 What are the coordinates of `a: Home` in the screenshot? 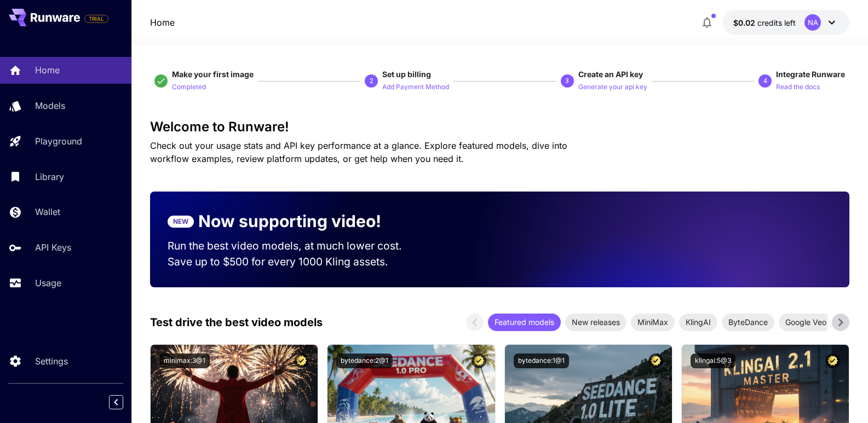 It's located at (162, 22).